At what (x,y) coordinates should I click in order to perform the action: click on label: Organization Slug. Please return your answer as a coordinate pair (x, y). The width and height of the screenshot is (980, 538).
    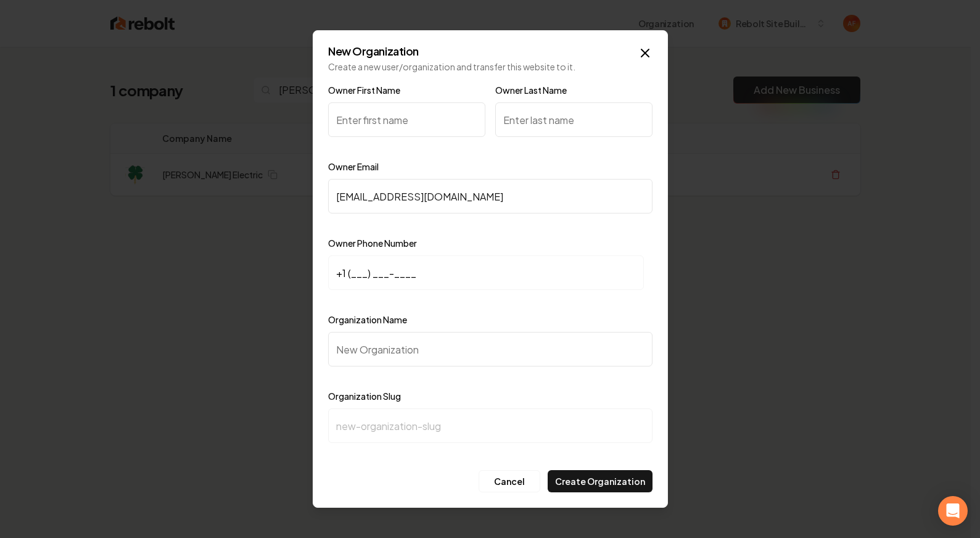
    Looking at the image, I should click on (364, 396).